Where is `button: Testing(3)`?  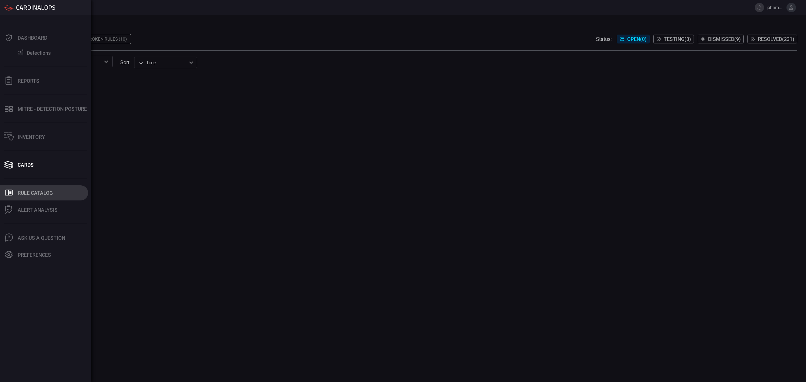 button: Testing(3) is located at coordinates (674, 39).